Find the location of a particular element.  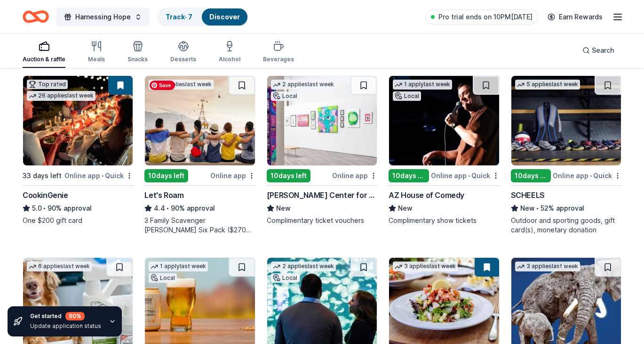

a: Image for SCHEELS5 applieslast week10days leftOnline app•QuickSCHEELSNew•52% approvalOutdoor and ... is located at coordinates (566, 155).